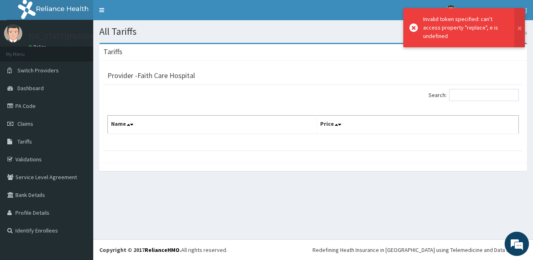  I want to click on input: Search:, so click(484, 95).